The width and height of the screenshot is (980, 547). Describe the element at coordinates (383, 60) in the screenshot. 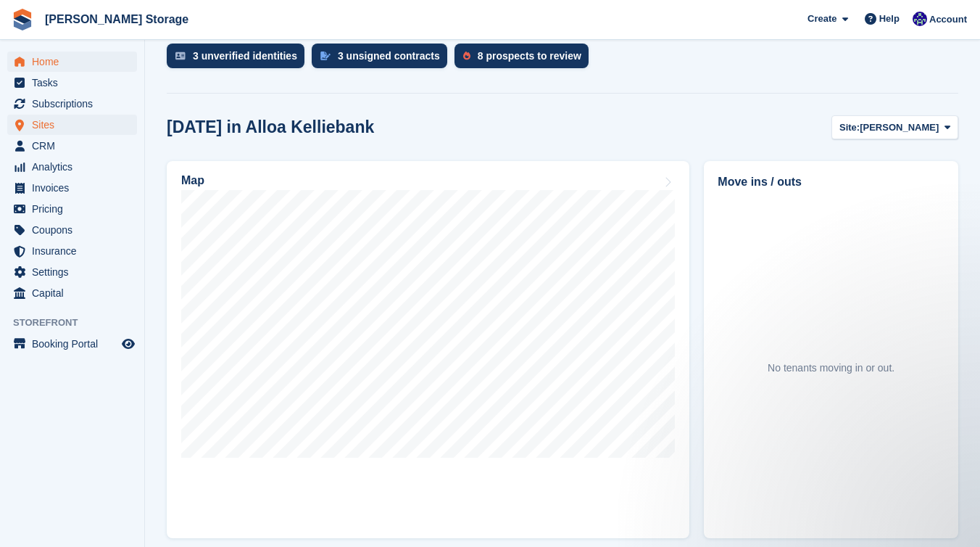

I see `a: 3 unsigned contracts` at that location.